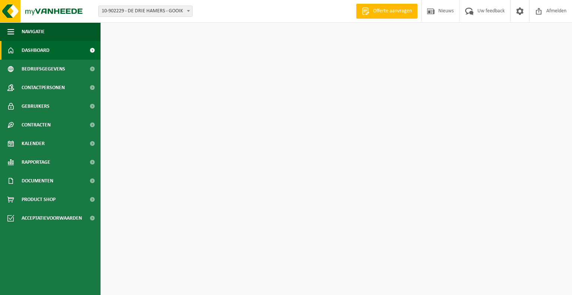 The width and height of the screenshot is (572, 295). What do you see at coordinates (145, 11) in the screenshot?
I see `span: 10-902229 - DE DRIE HAMERS - GOOIK` at bounding box center [145, 11].